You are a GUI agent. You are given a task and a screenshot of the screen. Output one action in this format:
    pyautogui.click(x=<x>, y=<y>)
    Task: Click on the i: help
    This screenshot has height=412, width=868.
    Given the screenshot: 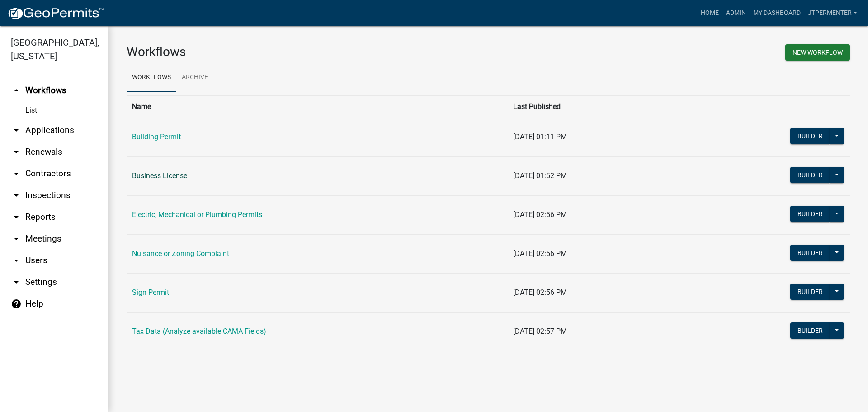 What is the action you would take?
    pyautogui.click(x=17, y=304)
    